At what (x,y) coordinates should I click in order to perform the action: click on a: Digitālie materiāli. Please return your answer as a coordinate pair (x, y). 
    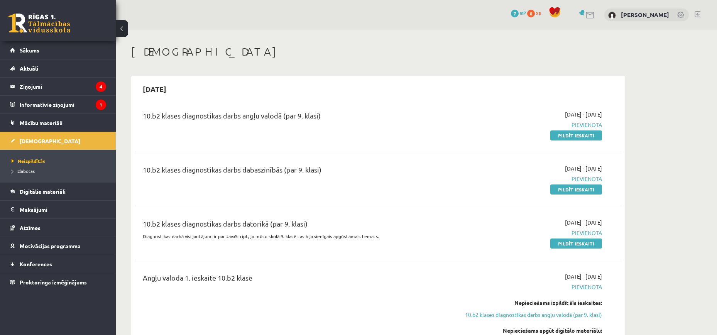
    Looking at the image, I should click on (58, 191).